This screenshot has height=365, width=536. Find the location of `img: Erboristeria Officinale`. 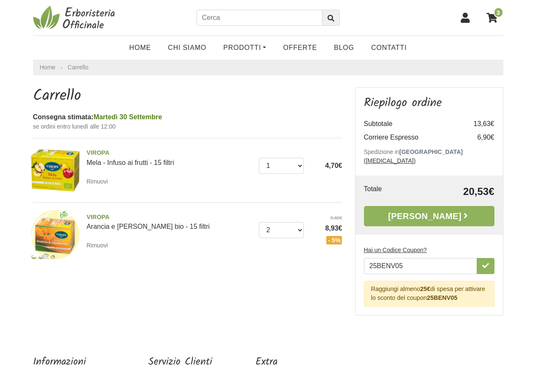

img: Erboristeria Officinale is located at coordinates (75, 18).